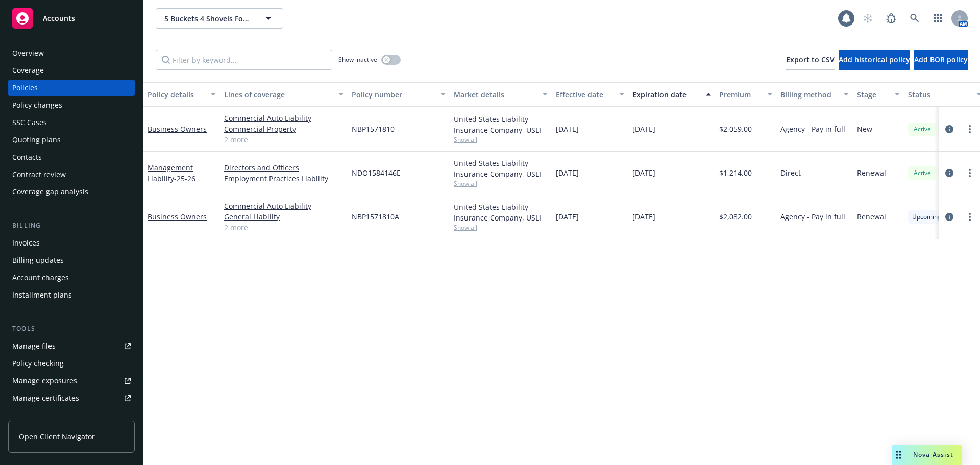 This screenshot has width=980, height=465. Describe the element at coordinates (219, 18) in the screenshot. I see `button: 5 Buckets 4 Shovels Foundation` at that location.